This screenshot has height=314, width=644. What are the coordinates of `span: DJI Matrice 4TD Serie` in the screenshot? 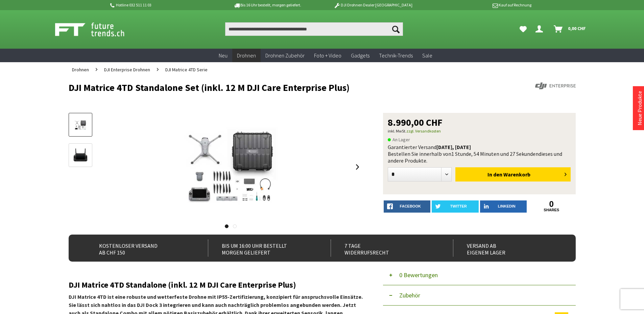 It's located at (186, 70).